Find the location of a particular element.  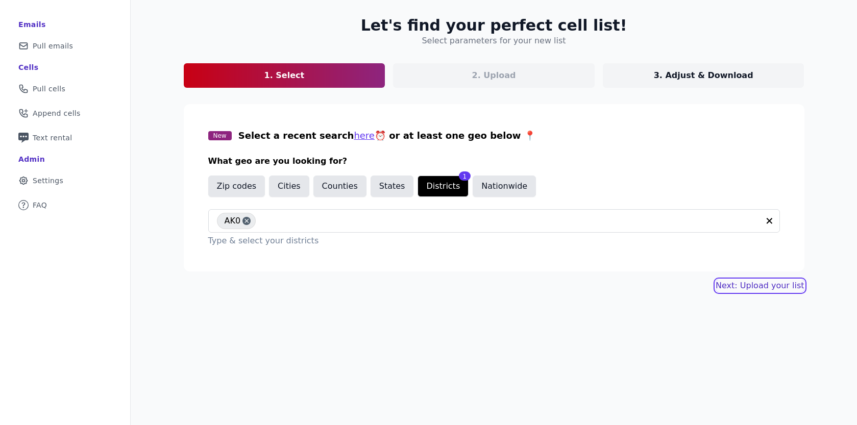

button: Zip codes is located at coordinates (237, 186).